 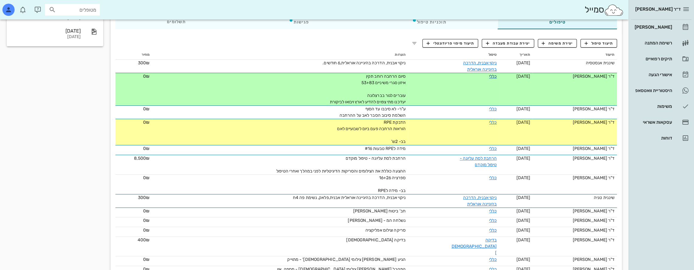 I want to click on a: אישורי הגעה, so click(x=661, y=75).